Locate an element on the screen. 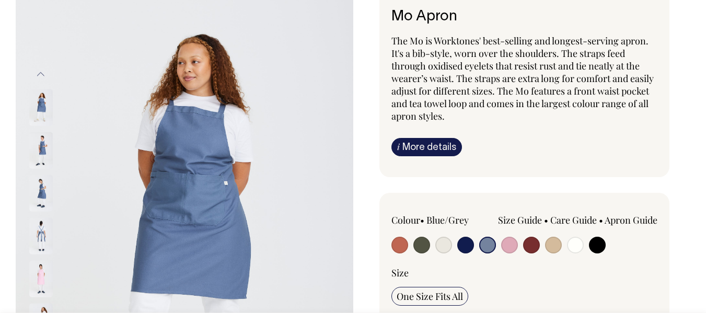 Image resolution: width=706 pixels, height=313 pixels. a: Apron Guide is located at coordinates (631, 220).